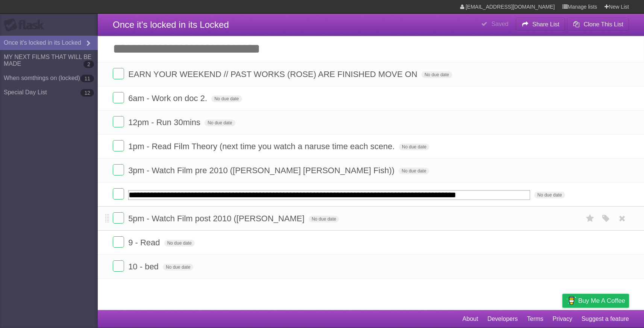 This screenshot has height=328, width=644. Describe the element at coordinates (502, 319) in the screenshot. I see `a: Developers` at that location.